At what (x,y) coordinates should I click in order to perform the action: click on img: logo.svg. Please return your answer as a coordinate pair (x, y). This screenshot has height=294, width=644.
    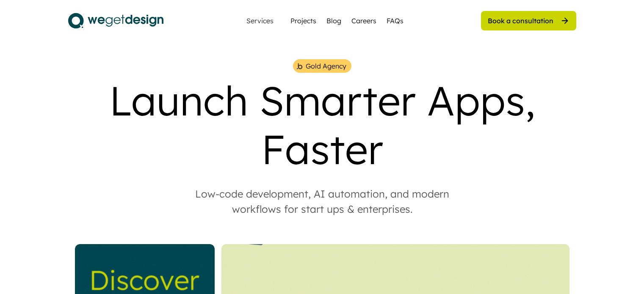
    Looking at the image, I should click on (115, 20).